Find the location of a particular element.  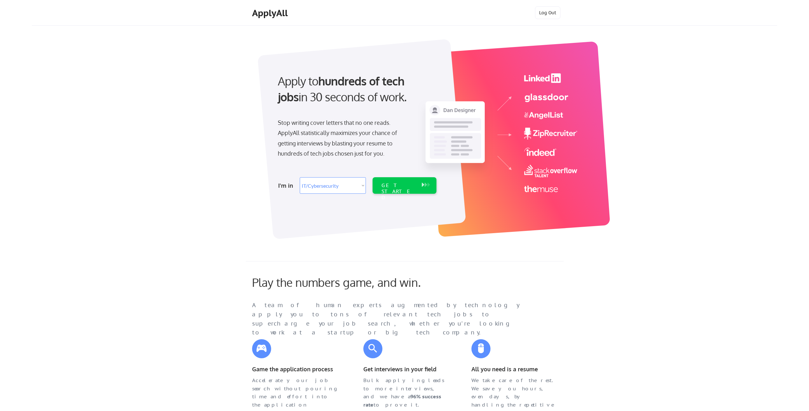

div: Apply to in 30 seconds of work. is located at coordinates (356, 89).